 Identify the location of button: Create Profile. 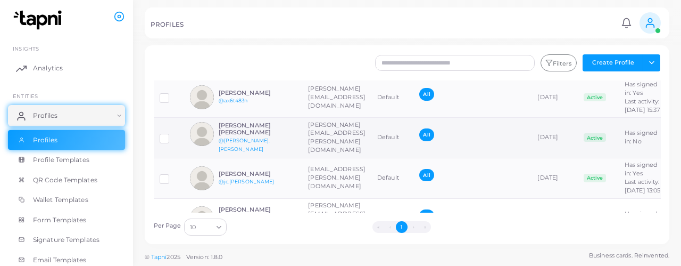
(613, 63).